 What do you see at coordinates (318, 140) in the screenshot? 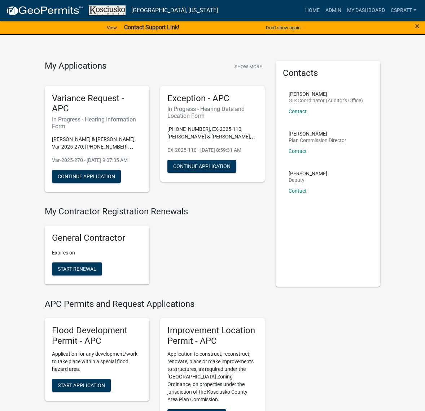
I see `p: Plan Commission Director` at bounding box center [318, 140].